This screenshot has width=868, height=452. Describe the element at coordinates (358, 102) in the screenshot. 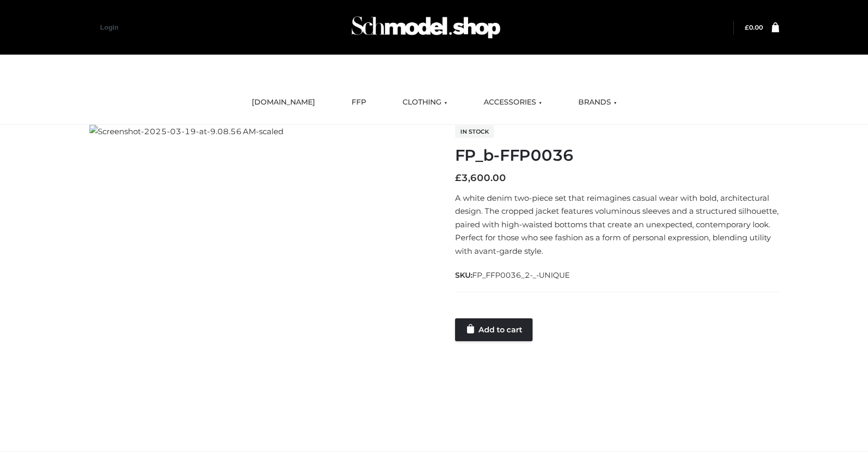

I see `a: FFP` at that location.